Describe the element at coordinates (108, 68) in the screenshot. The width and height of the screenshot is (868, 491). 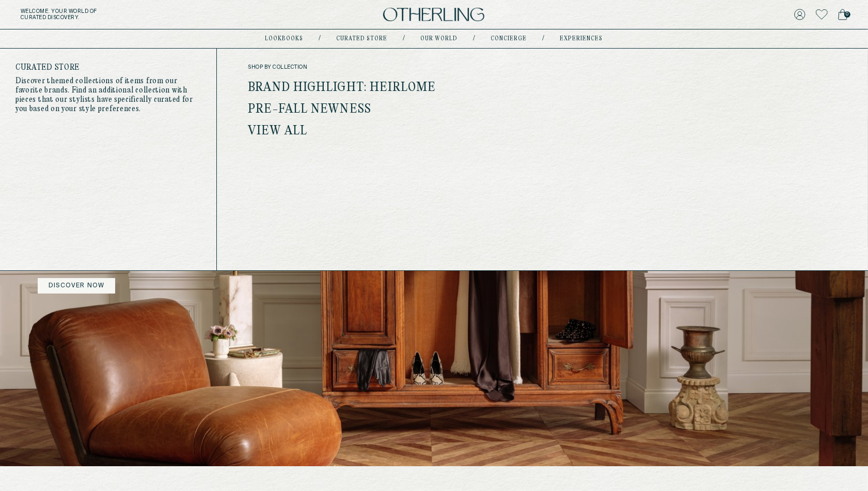
I see `h4: Curated store` at that location.